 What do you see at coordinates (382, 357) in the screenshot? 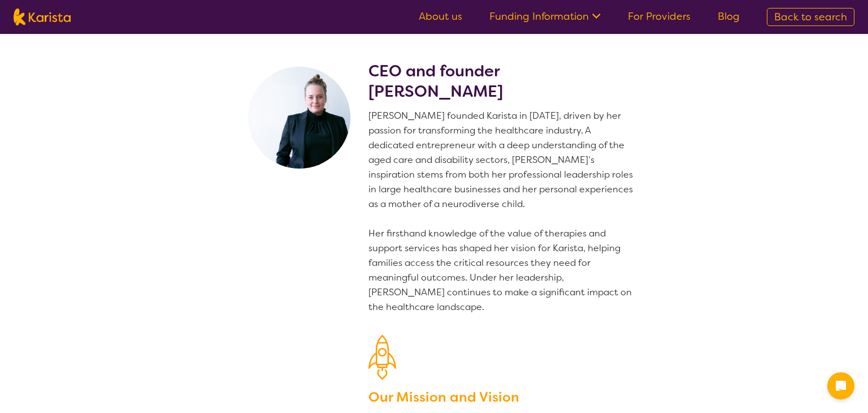
I see `img: Our Mission` at bounding box center [382, 357].